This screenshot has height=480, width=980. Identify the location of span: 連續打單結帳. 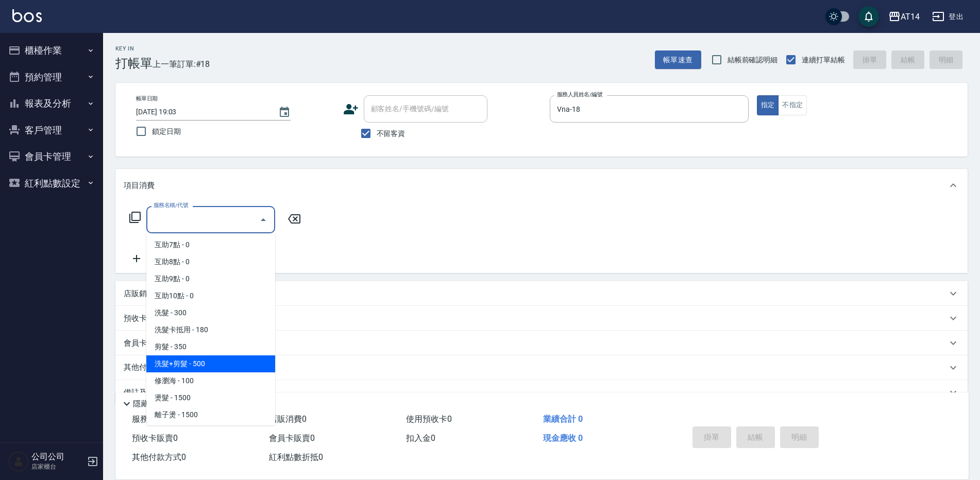
(823, 60).